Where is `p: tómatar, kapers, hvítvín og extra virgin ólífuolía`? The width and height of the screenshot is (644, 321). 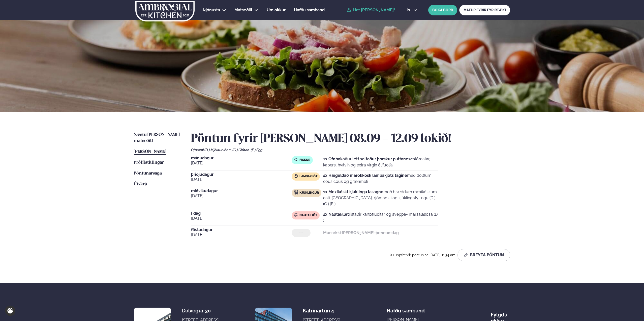
p: tómatar, kapers, hvítvín og extra virgin ólífuolía is located at coordinates (381, 162).